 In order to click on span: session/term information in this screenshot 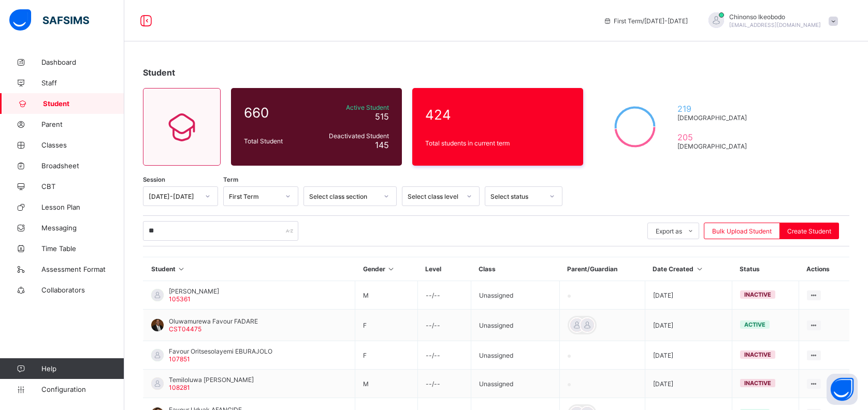, I will do `click(645, 21)`.